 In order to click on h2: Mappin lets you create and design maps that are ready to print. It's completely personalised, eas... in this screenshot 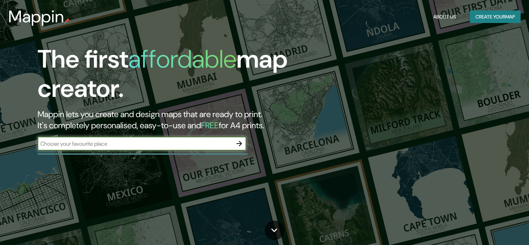, I will do `click(170, 120)`.